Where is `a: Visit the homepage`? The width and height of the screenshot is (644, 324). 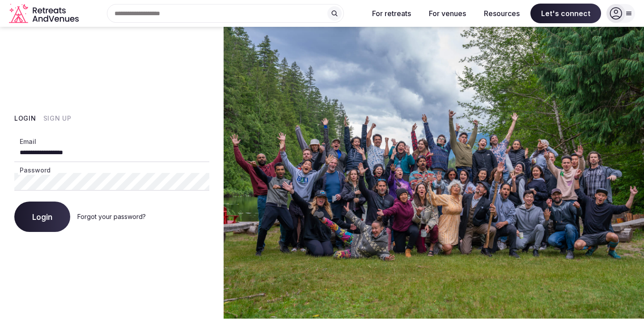 a: Visit the homepage is located at coordinates (45, 13).